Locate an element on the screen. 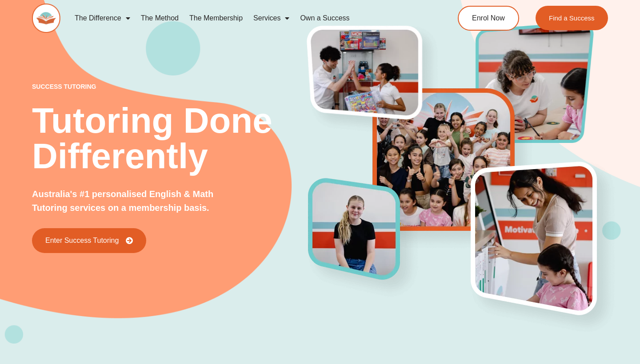  p: success tutoring is located at coordinates (170, 87).